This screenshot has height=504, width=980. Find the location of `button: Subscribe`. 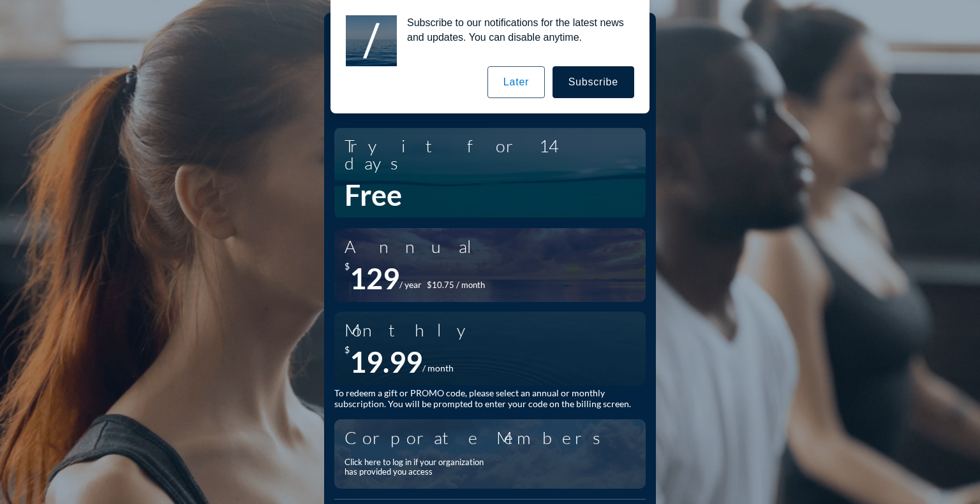

button: Subscribe is located at coordinates (594, 83).